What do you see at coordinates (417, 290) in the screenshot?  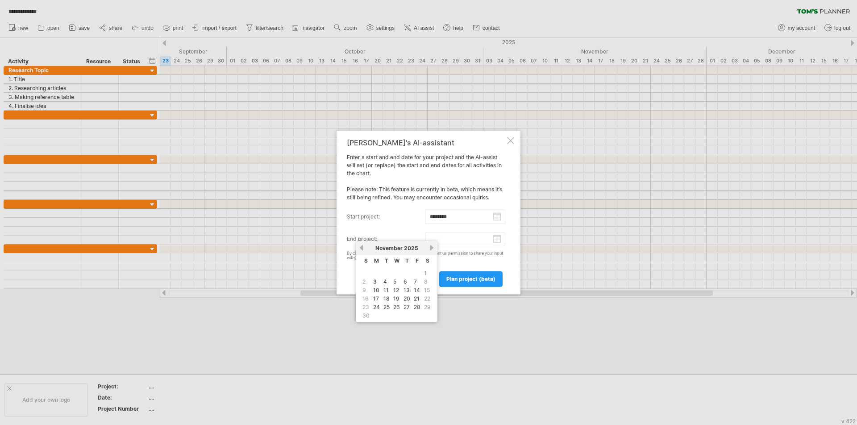 I see `a: 14` at bounding box center [417, 290].